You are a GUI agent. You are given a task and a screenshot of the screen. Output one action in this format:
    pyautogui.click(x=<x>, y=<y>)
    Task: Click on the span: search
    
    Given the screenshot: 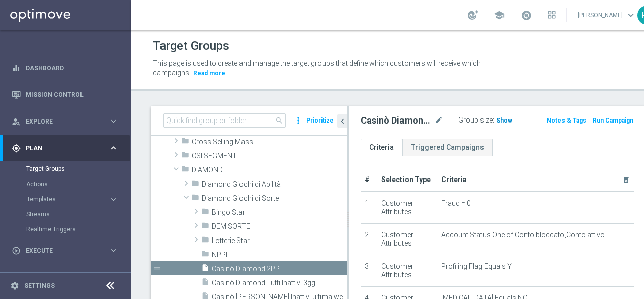 What is the action you would take?
    pyautogui.click(x=279, y=120)
    